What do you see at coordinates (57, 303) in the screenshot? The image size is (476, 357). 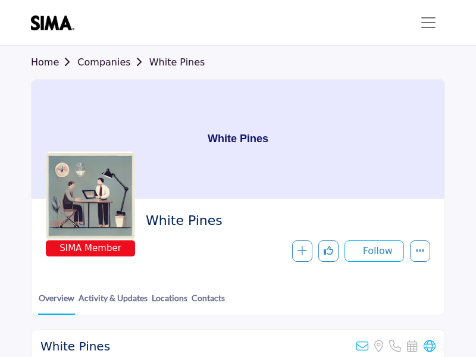 I see `a: Overview` at bounding box center [57, 303].